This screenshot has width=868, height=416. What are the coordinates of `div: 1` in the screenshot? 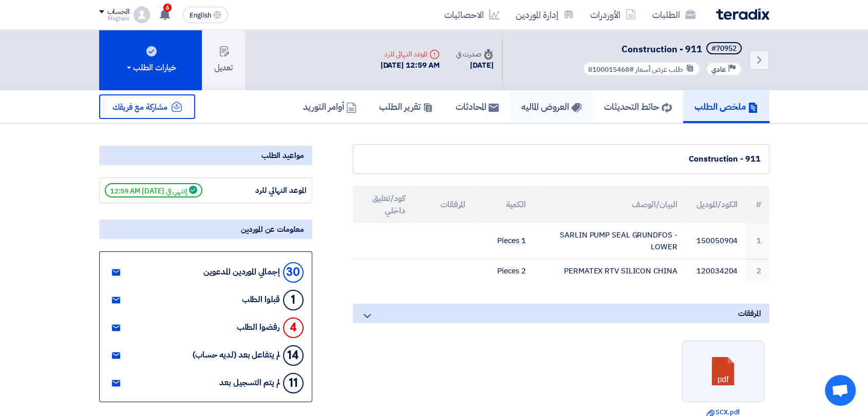 It's located at (293, 300).